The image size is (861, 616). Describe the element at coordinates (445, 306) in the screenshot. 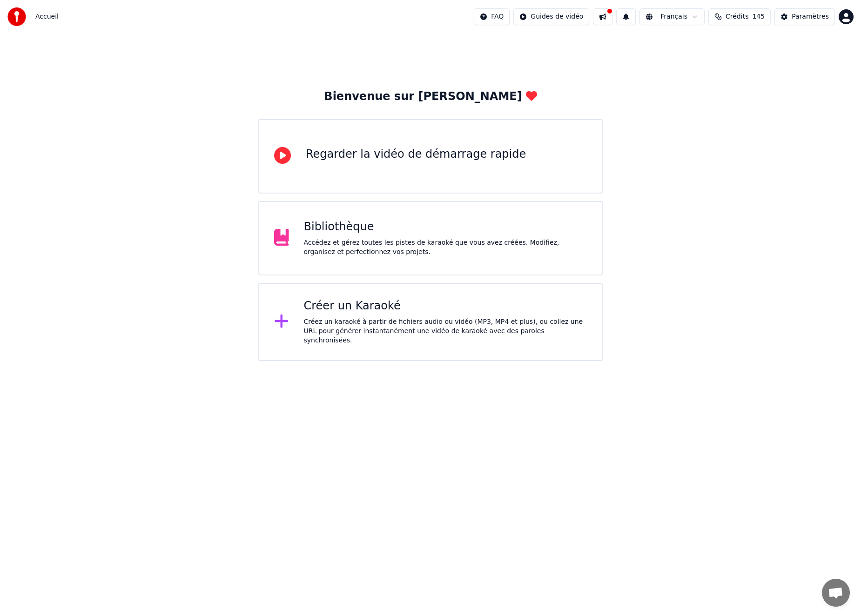

I see `div: Créer un Karaoké` at that location.